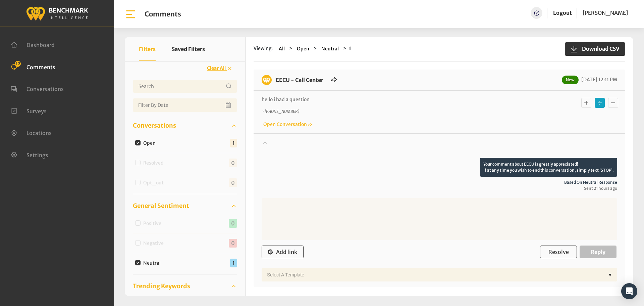  Describe the element at coordinates (153, 223) in the screenshot. I see `label: Positive` at that location.